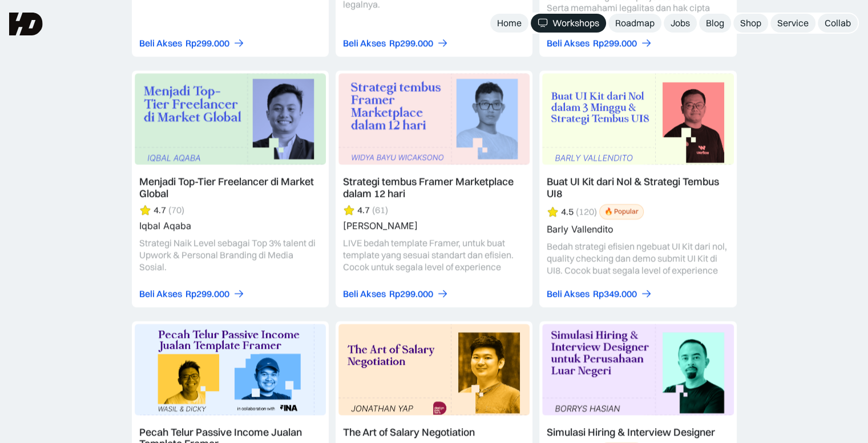 This screenshot has height=443, width=868. I want to click on div: Roadmap, so click(634, 23).